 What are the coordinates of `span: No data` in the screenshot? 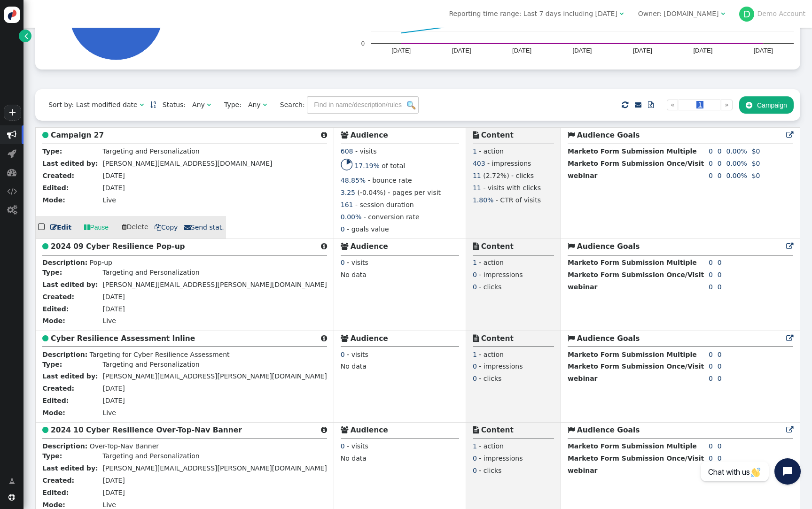 It's located at (353, 458).